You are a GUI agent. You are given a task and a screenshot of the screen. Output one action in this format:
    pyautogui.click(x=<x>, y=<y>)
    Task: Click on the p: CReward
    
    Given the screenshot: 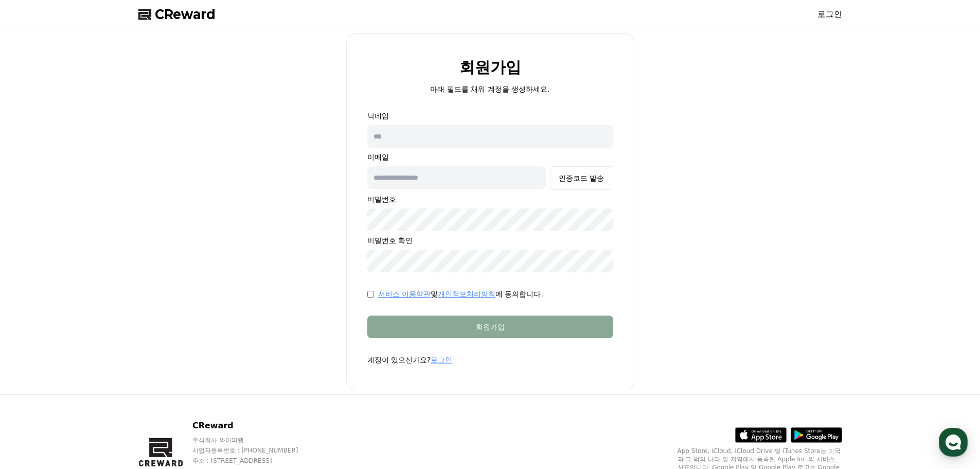 What is the action you would take?
    pyautogui.click(x=255, y=426)
    